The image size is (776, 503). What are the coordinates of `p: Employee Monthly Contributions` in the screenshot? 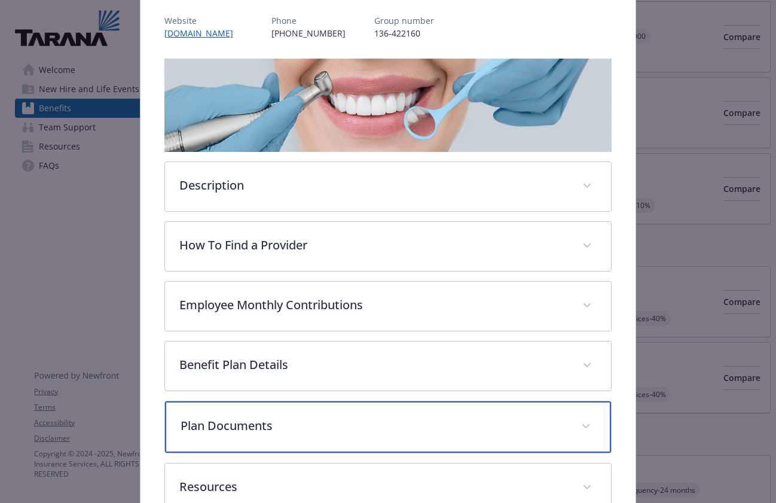 It's located at (374, 305).